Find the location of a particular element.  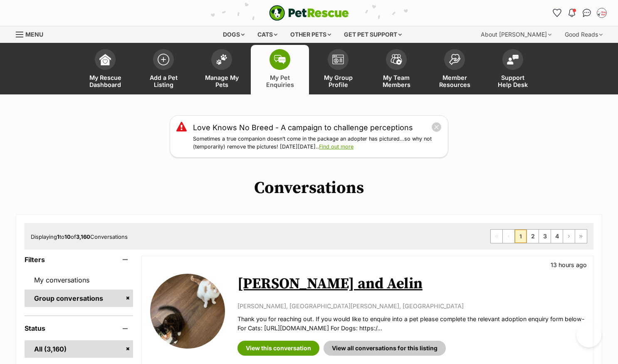

span: Member Resources is located at coordinates (454, 81).